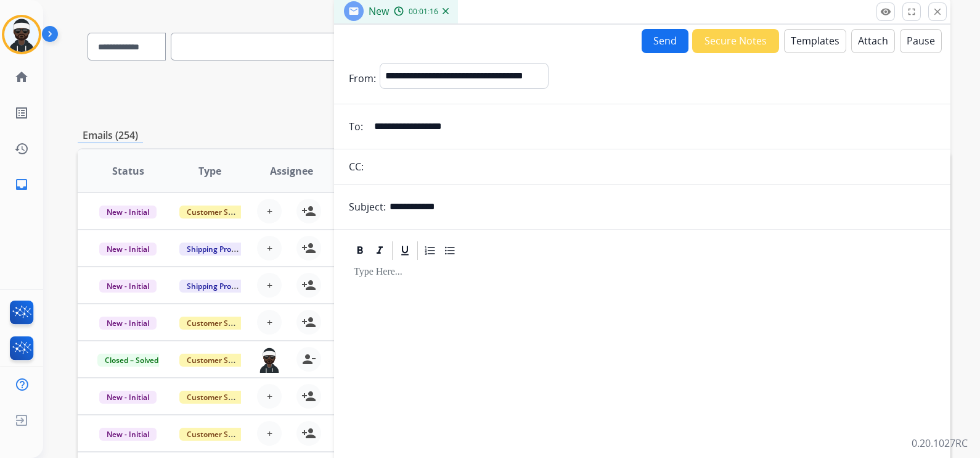 The width and height of the screenshot is (980, 458). Describe the element at coordinates (430, 250) in the screenshot. I see `div: Ordered List` at that location.